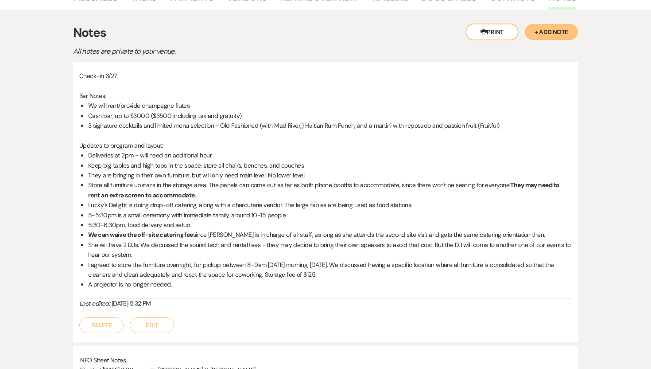 This screenshot has height=369, width=651. I want to click on li: She will have 2 DJs. We discussed the sound tech and rental fees - they may decide to bring their..., so click(330, 249).